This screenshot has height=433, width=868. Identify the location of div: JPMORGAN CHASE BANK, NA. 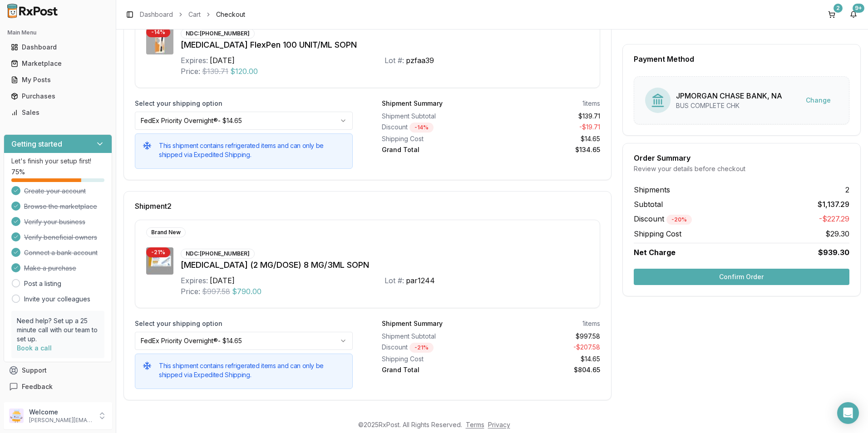
(729, 96).